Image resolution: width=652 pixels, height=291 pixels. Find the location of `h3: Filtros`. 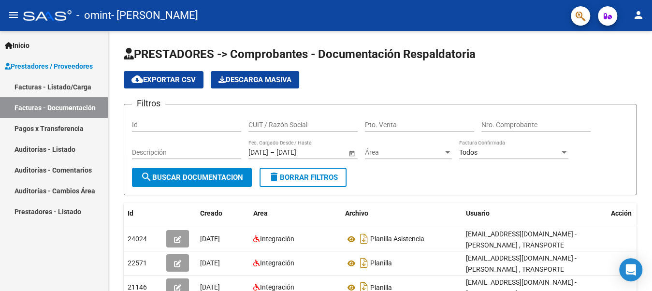

h3: Filtros is located at coordinates (148, 103).